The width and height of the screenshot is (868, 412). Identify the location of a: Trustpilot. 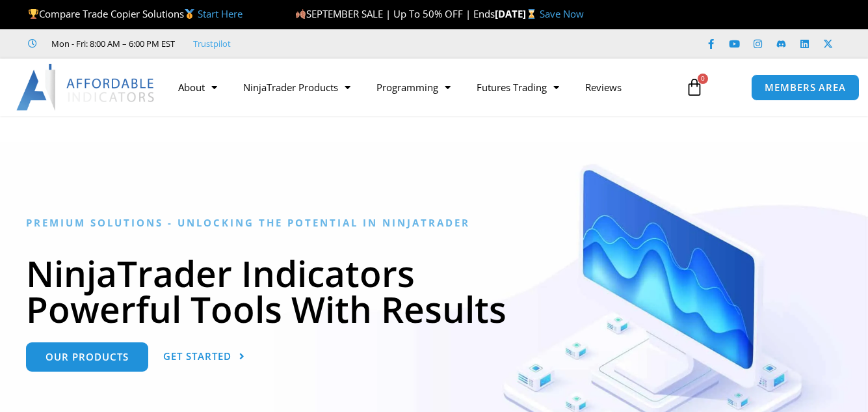
(212, 43).